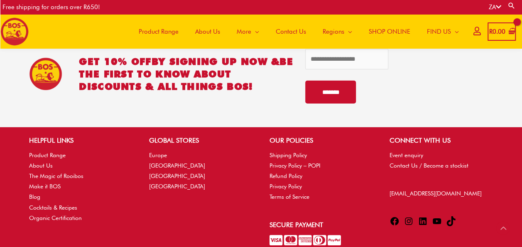  Describe the element at coordinates (321, 176) in the screenshot. I see `nav: OUR POLICIES` at that location.